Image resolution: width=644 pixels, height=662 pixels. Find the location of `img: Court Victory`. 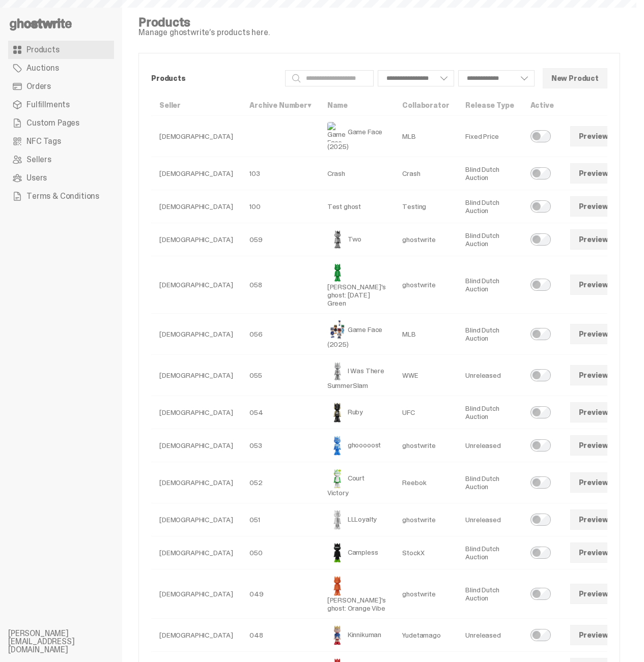

img: Court Victory is located at coordinates (337, 478).